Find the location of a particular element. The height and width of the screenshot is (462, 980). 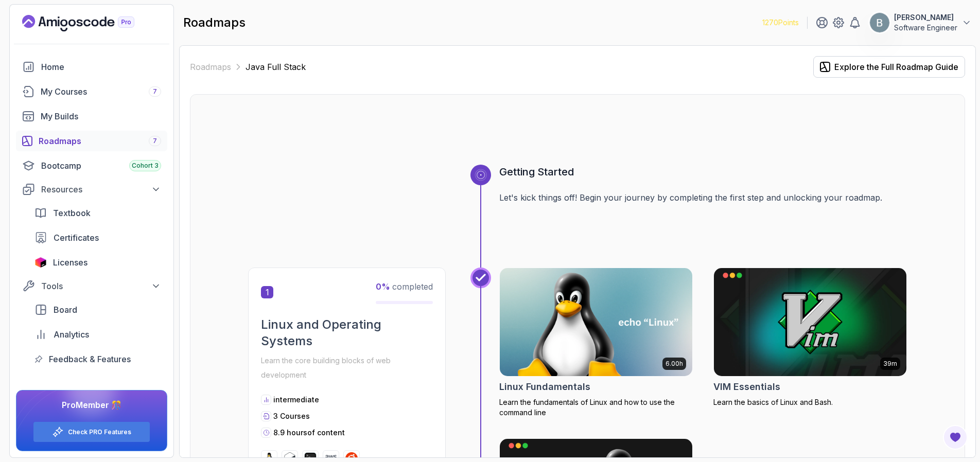

a: textbook is located at coordinates (98, 213).